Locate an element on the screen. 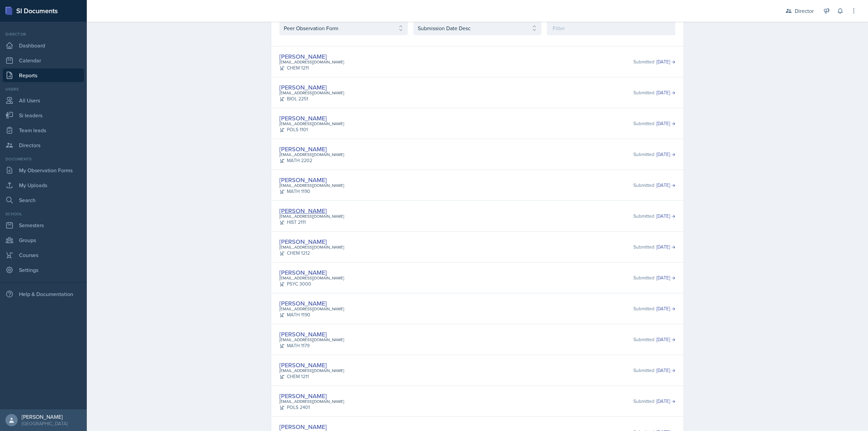  a: All Users is located at coordinates (43, 100).